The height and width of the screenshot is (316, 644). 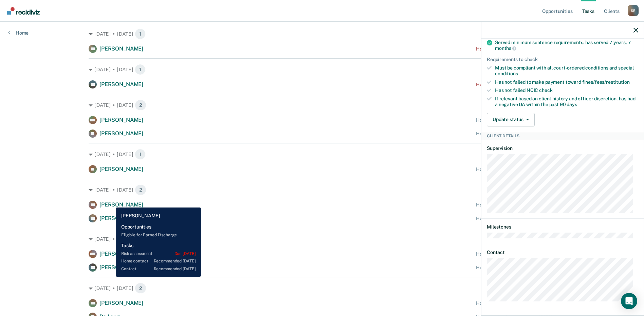 I want to click on button: Profile dropdown button, so click(x=633, y=11).